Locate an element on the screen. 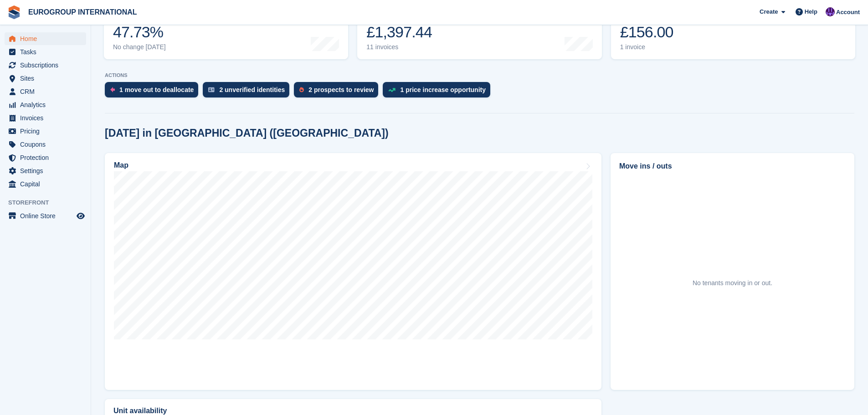 The width and height of the screenshot is (868, 415). span: Create is located at coordinates (769, 12).